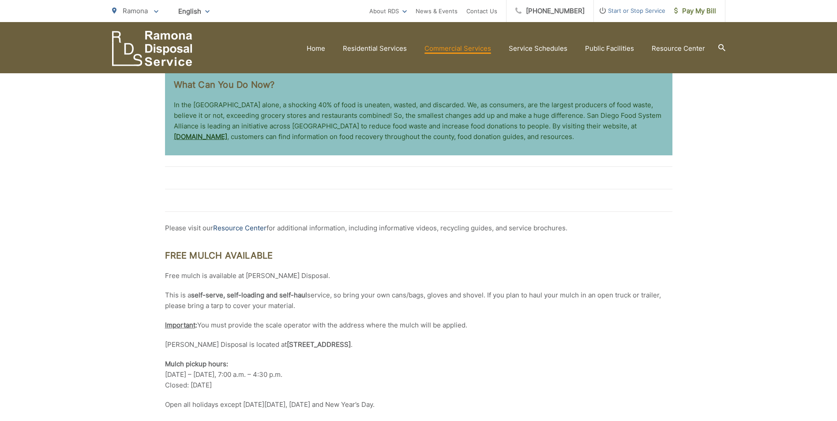 Image resolution: width=837 pixels, height=421 pixels. Describe the element at coordinates (316, 49) in the screenshot. I see `a: Home` at that location.